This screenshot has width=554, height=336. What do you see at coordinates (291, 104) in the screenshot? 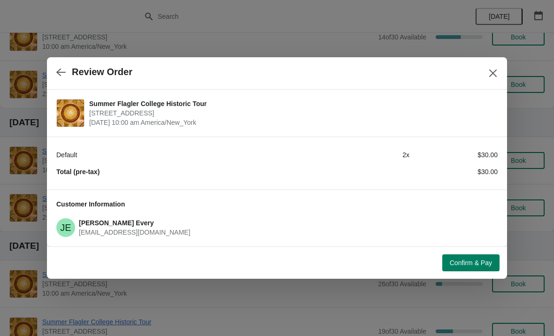
I see `span: Summer Flagler College Historic Tour` at bounding box center [291, 104].